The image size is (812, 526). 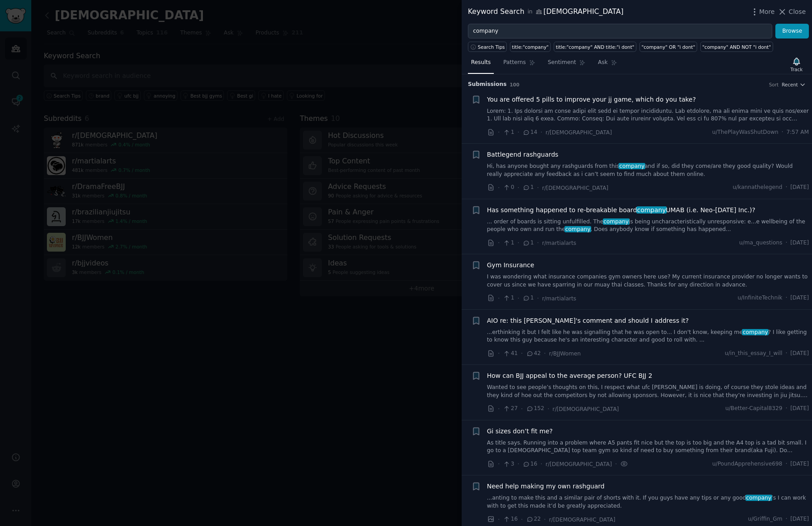 What do you see at coordinates (762, 12) in the screenshot?
I see `button: More` at bounding box center [762, 12].